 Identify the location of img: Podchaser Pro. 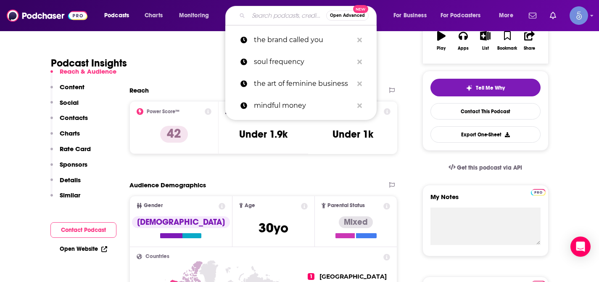
(538, 192).